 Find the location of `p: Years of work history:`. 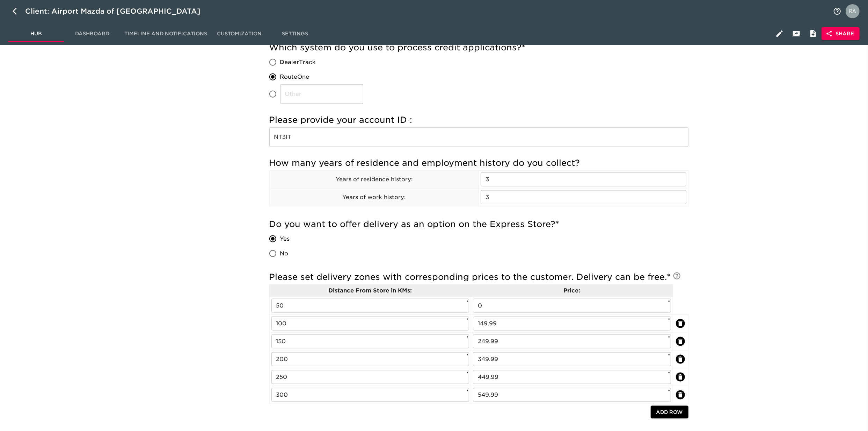

p: Years of work history: is located at coordinates (374, 197).